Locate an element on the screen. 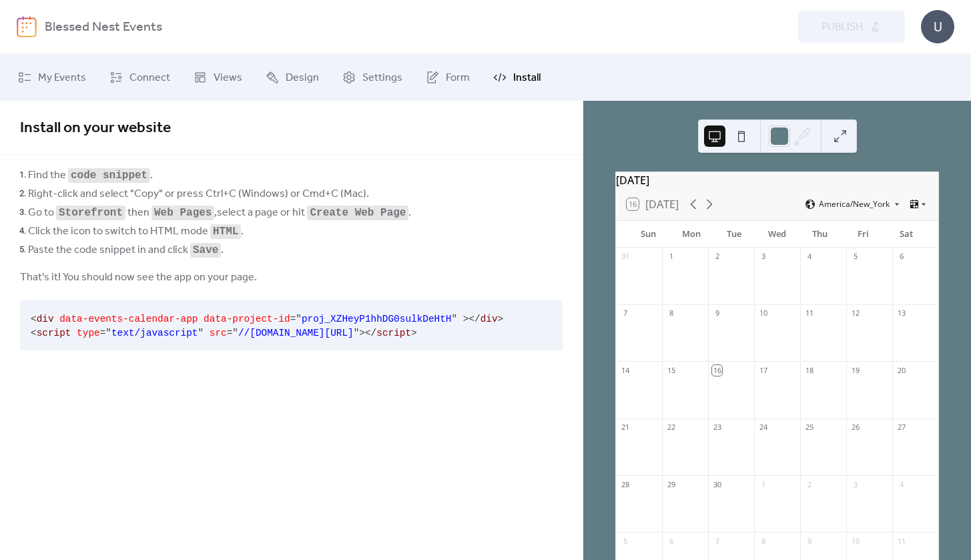 This screenshot has height=560, width=971. b: Blessed Nest Events is located at coordinates (104, 27).